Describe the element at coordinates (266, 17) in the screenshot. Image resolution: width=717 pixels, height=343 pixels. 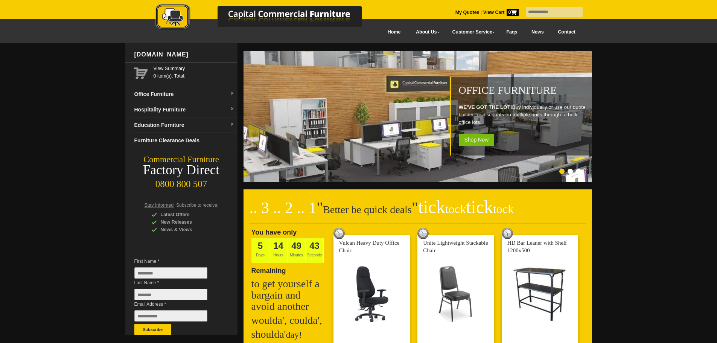
I see `img: Capital Commercial Furniture Logo` at that location.